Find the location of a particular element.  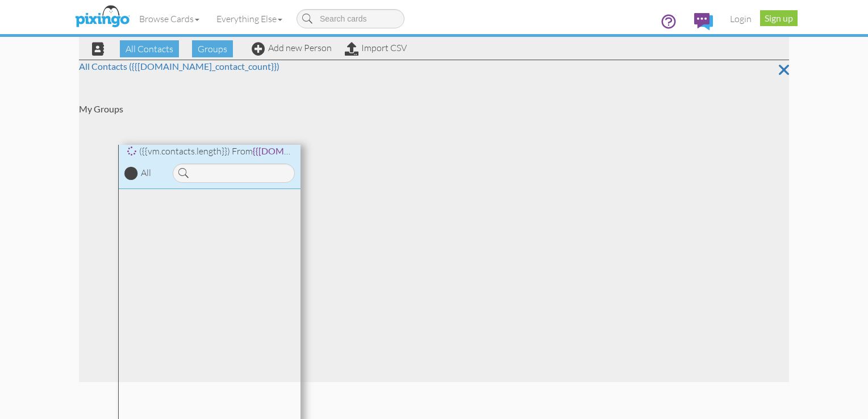

span: Groups is located at coordinates (212, 49).